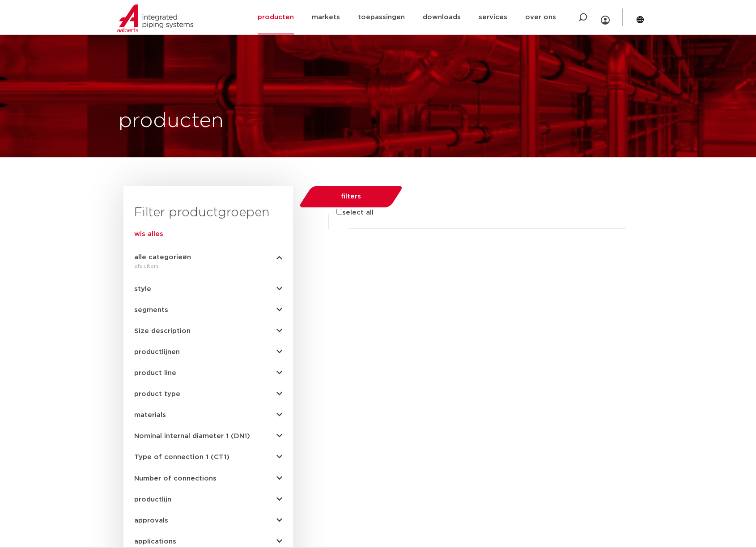 This screenshot has height=548, width=756. I want to click on span: Number of connections, so click(175, 479).